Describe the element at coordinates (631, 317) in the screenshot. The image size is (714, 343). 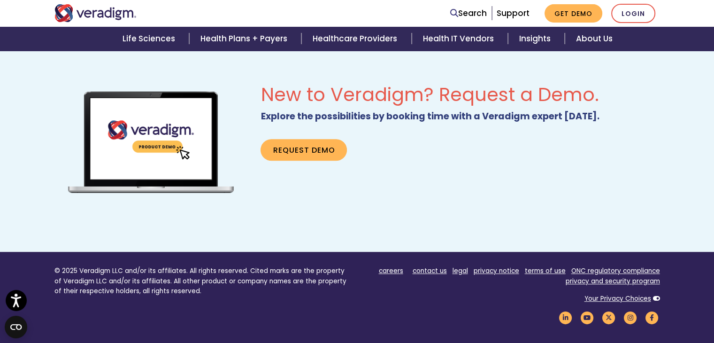
I see `a: Veradigm Instagram Link` at that location.